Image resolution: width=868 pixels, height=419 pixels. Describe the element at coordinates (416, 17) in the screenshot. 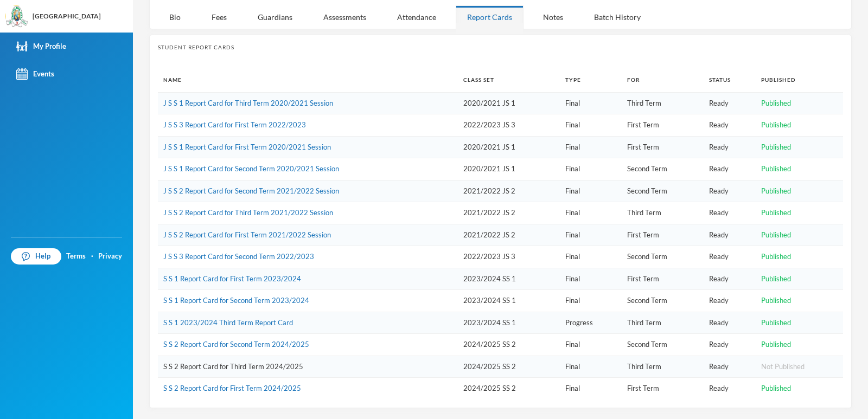

I see `div: Attendance` at that location.